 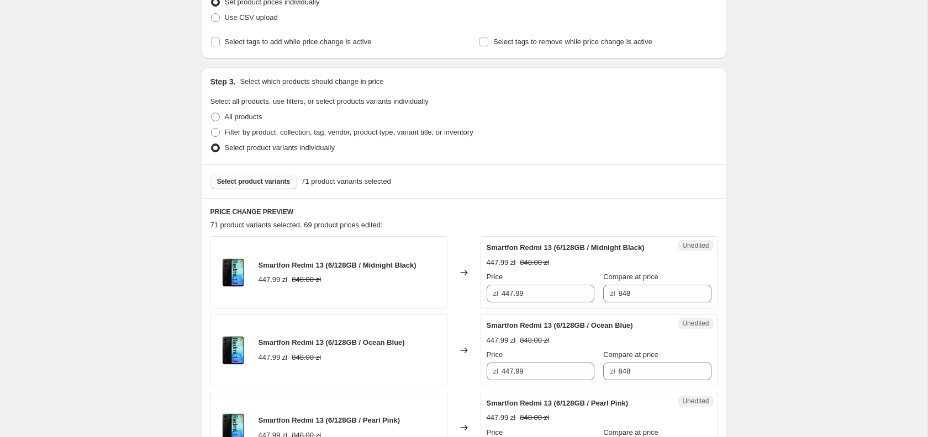 What do you see at coordinates (253, 182) in the screenshot?
I see `button: Select product variants` at bounding box center [253, 182].